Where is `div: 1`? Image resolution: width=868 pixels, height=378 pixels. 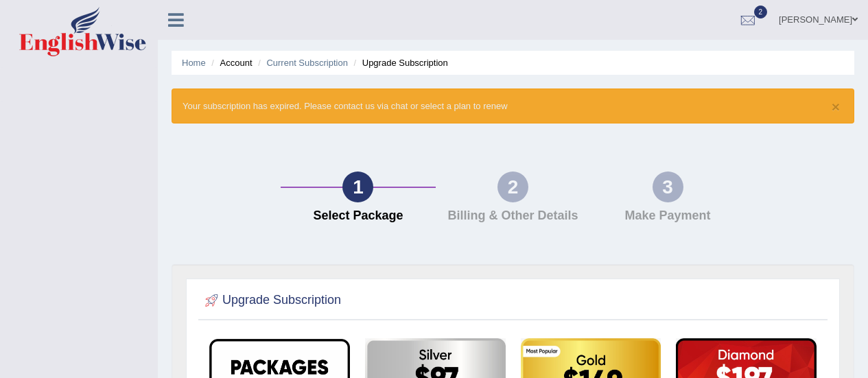 div: 1 is located at coordinates (357, 186).